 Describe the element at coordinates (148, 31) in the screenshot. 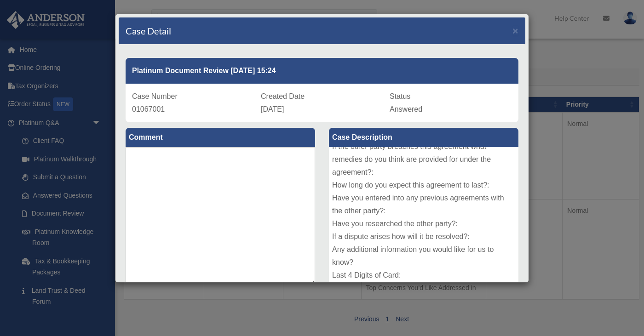

I see `h4: Case Detail` at that location.